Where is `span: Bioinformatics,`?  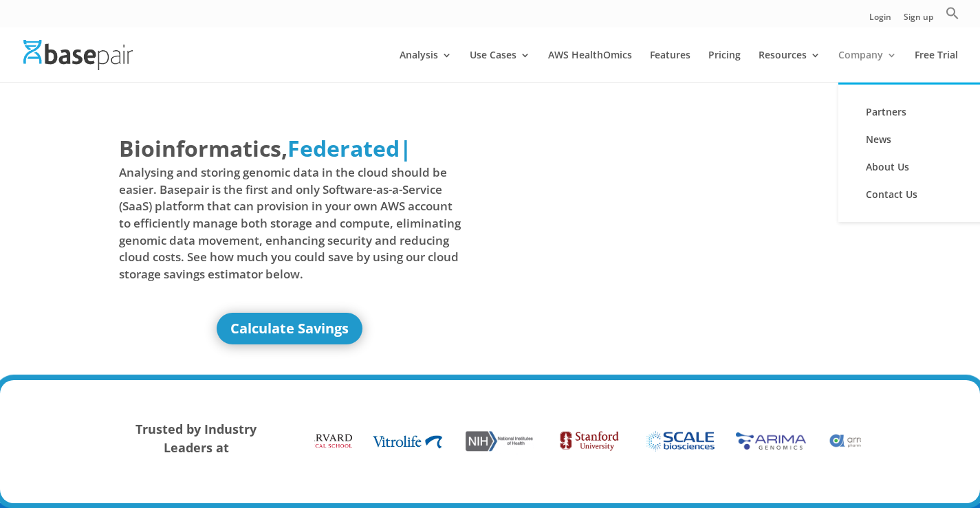 span: Bioinformatics, is located at coordinates (203, 148).